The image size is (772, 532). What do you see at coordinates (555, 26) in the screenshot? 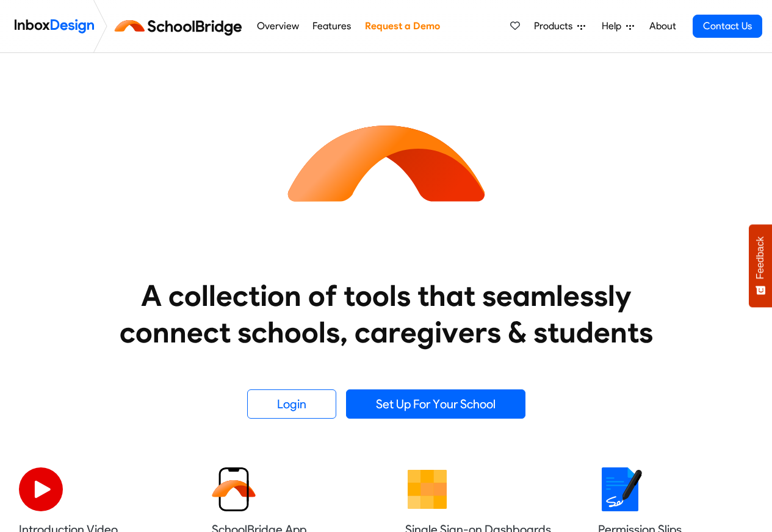
I see `span: Products` at bounding box center [555, 26].